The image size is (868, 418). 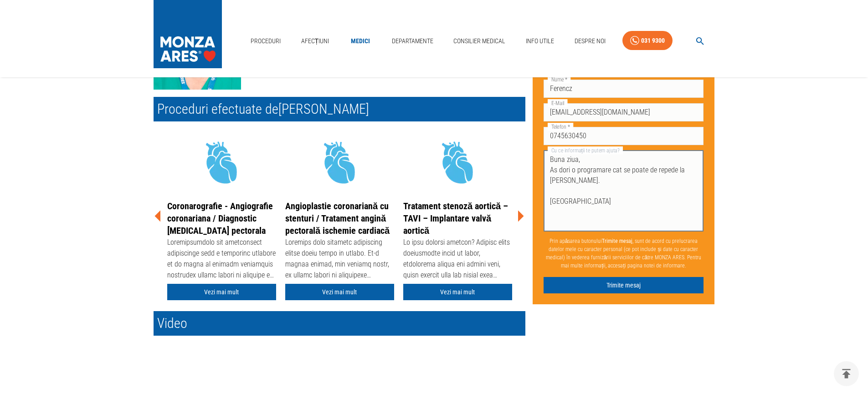 What do you see at coordinates (361, 41) in the screenshot?
I see `a: Medici` at bounding box center [361, 41].